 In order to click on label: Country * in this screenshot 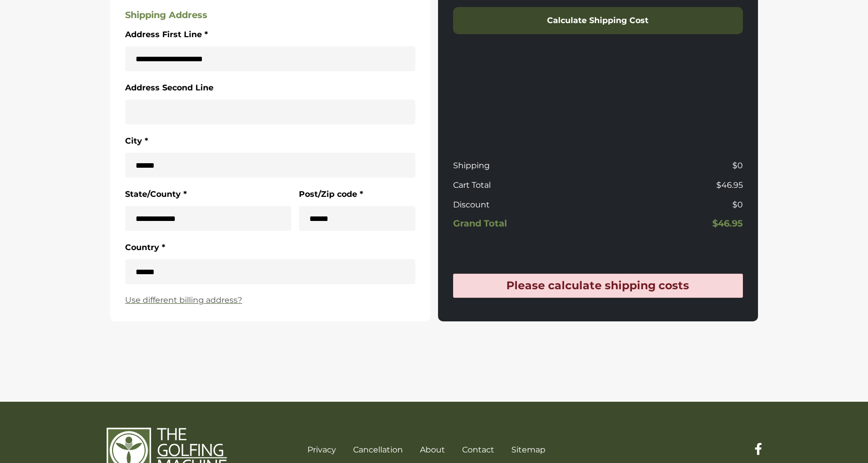, I will do `click(145, 248)`.